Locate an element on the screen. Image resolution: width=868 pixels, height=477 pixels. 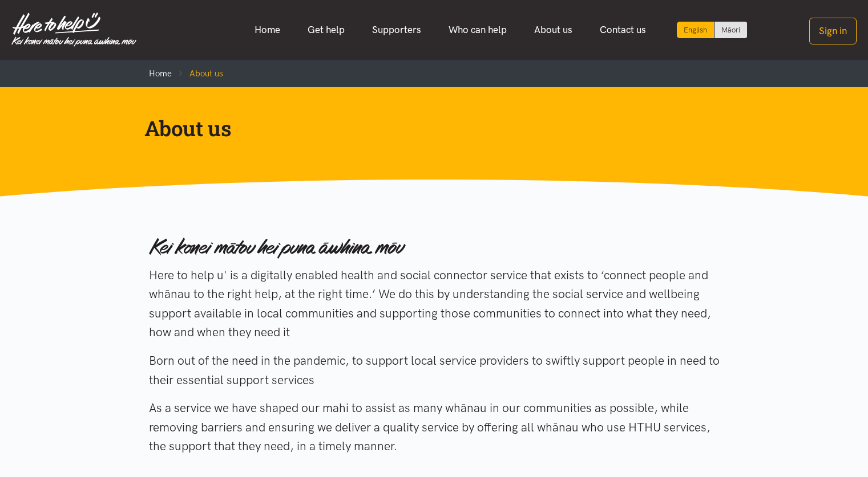
p: As a service we have shaped our mahi to assist as many whānau in our communities as possible, whi... is located at coordinates (434, 427).